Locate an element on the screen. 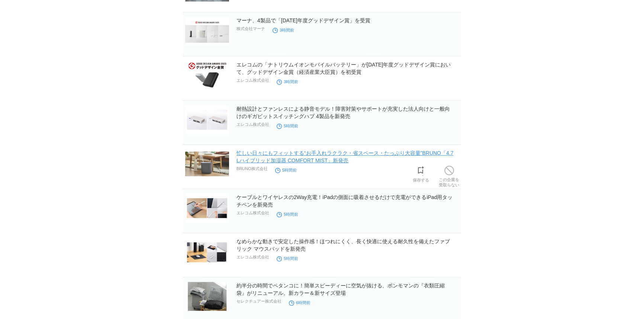 The image size is (644, 319). img: ケーブルとワイヤレスの2Way充電！iPadの側面に吸着させるだけで充電ができるiPad用タッチペンを新発売 is located at coordinates (207, 208).